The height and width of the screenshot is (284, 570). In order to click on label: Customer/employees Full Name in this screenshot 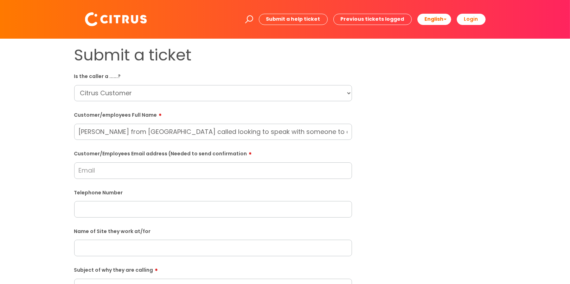, I will do `click(213, 114)`.